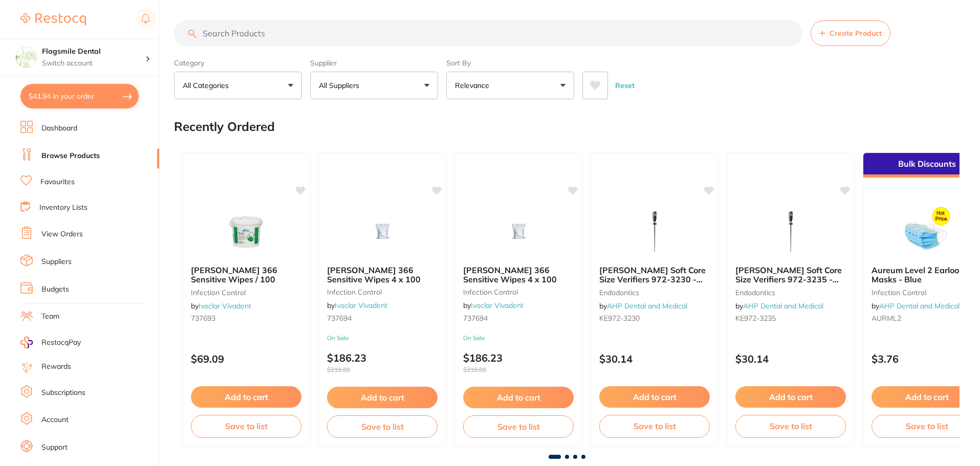 The height and width of the screenshot is (466, 980). What do you see at coordinates (59, 128) in the screenshot?
I see `a: Dashboard` at bounding box center [59, 128].